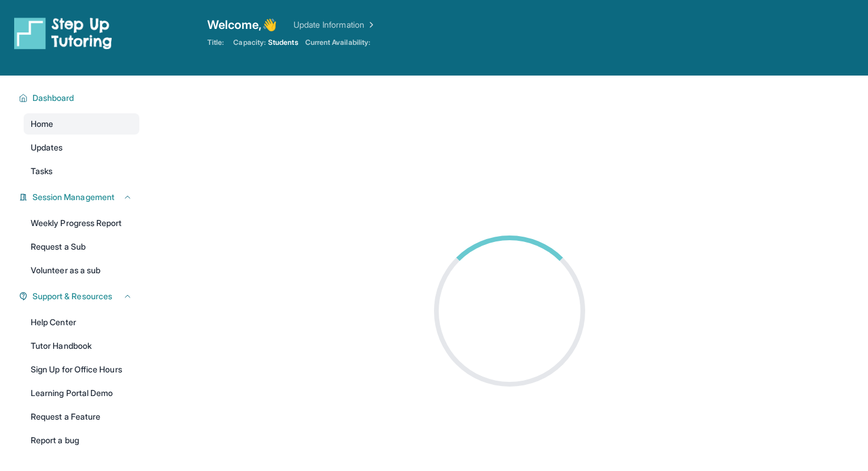  What do you see at coordinates (47, 148) in the screenshot?
I see `span: Updates` at bounding box center [47, 148].